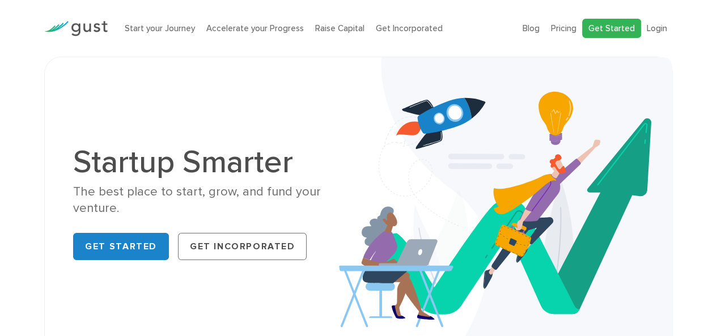  What do you see at coordinates (339, 28) in the screenshot?
I see `a: Raise Capital` at bounding box center [339, 28].